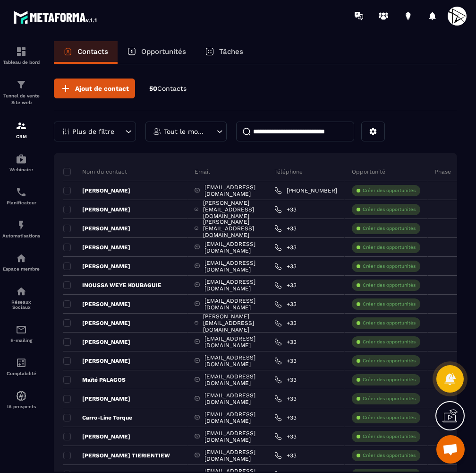 The width and height of the screenshot is (476, 473). Describe the element at coordinates (95, 172) in the screenshot. I see `p: Nom du contact` at that location.